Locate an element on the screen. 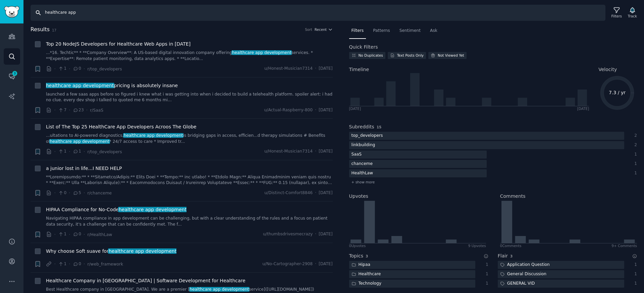 Image resolution: width=644 pixels, height=293 pixels. span: u/No-Cartographer-2908 is located at coordinates (288, 264).